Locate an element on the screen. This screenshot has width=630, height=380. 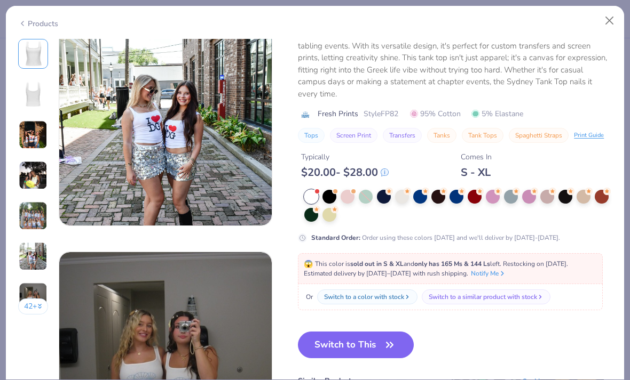
div: Products is located at coordinates (38, 23).